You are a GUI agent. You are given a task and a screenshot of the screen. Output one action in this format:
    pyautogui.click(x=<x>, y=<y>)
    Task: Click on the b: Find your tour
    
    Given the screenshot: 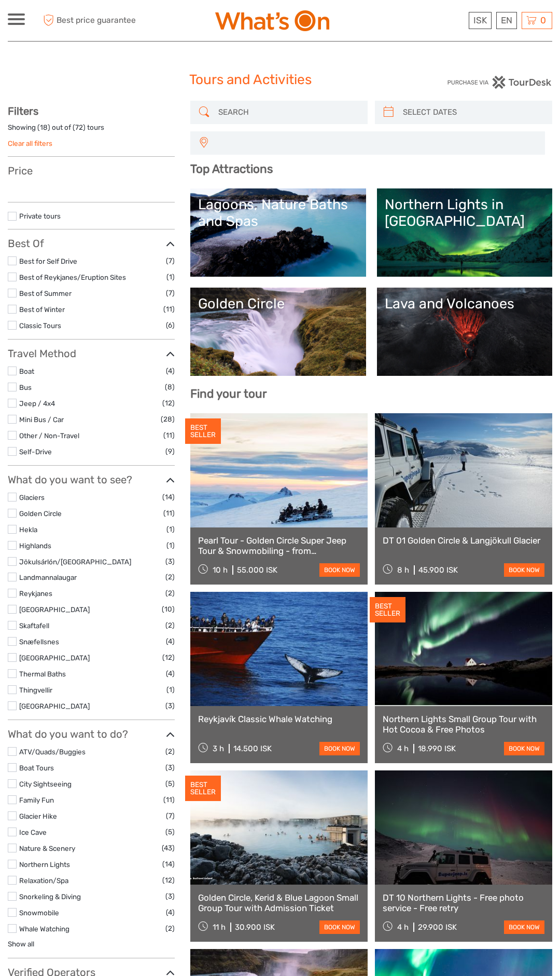 What is the action you would take?
    pyautogui.click(x=228, y=394)
    